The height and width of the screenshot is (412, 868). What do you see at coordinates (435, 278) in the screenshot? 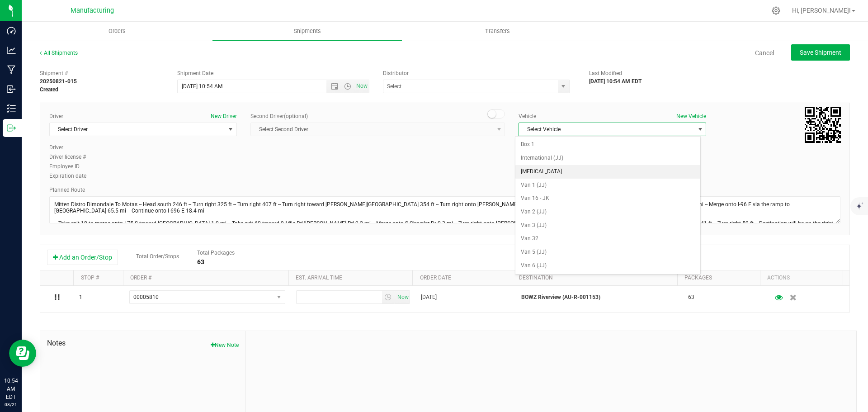
I see `a: Order date` at bounding box center [435, 278].